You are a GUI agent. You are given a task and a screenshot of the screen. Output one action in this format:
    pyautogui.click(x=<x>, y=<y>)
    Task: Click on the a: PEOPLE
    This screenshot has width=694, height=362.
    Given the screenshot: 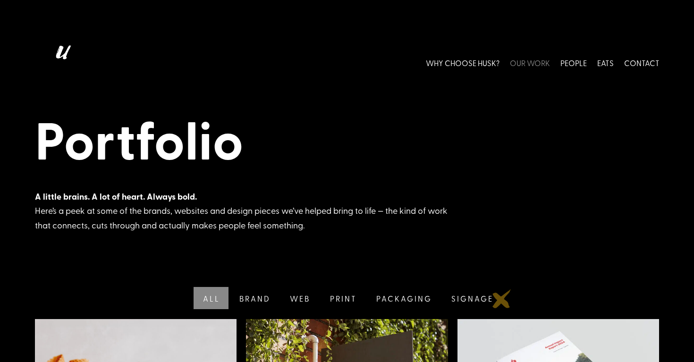 What is the action you would take?
    pyautogui.click(x=573, y=62)
    